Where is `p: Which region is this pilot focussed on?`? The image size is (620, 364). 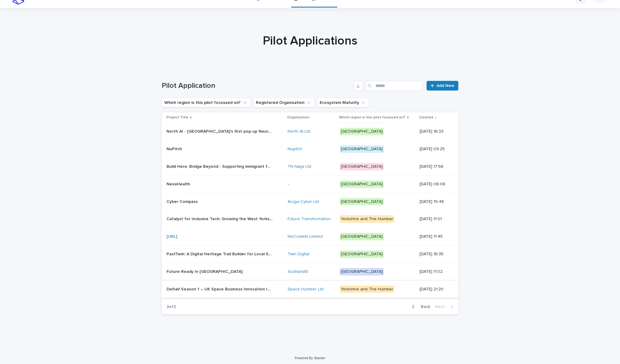
p: Which region is this pilot focussed on? is located at coordinates (372, 117).